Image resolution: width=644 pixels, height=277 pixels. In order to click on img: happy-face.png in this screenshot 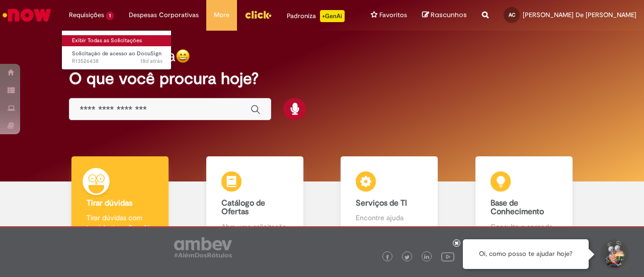, I will do `click(183, 56)`.